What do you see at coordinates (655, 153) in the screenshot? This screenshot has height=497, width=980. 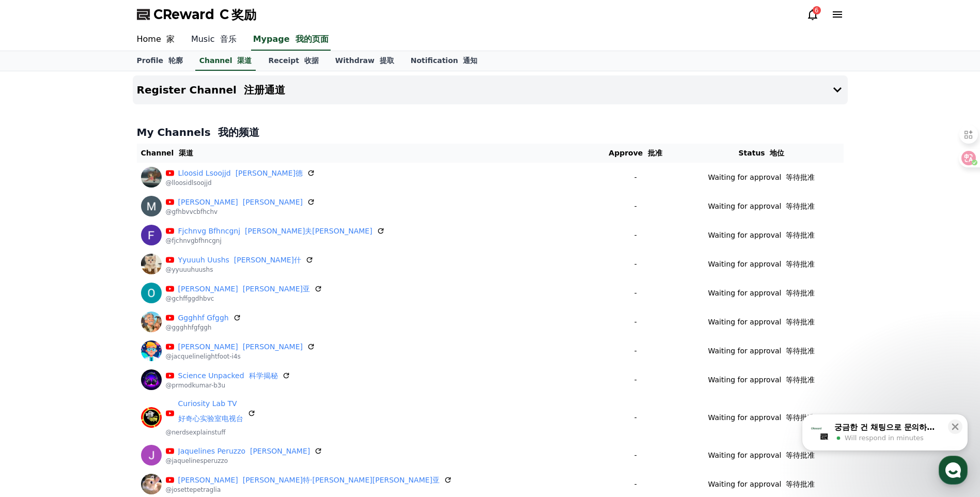 I see `font: 批准` at bounding box center [655, 153].